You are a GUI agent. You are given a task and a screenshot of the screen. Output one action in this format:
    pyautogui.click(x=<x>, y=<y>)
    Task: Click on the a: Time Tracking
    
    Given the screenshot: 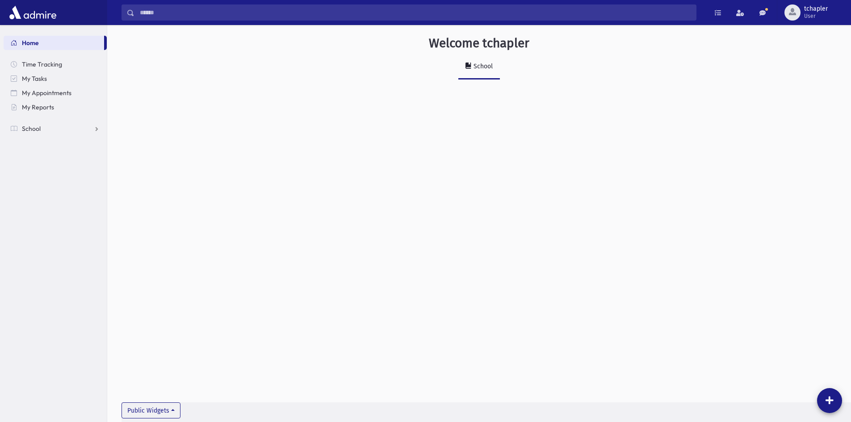 What is the action you would take?
    pyautogui.click(x=55, y=64)
    